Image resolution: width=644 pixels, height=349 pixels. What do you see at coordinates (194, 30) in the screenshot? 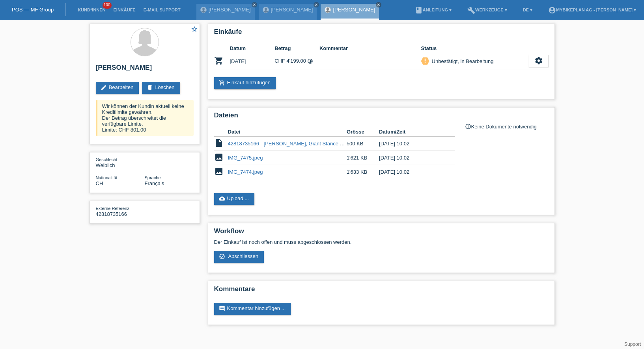
I see `a: star_border` at bounding box center [194, 30].